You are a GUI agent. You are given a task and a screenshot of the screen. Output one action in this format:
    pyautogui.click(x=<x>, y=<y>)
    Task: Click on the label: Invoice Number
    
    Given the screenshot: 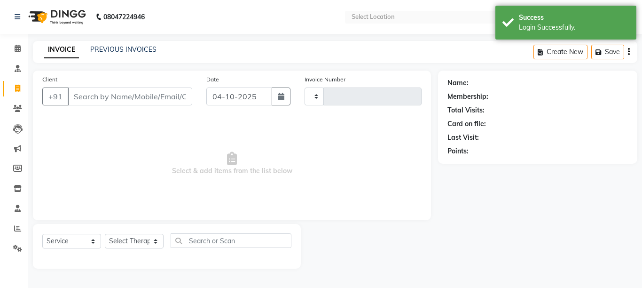 What is the action you would take?
    pyautogui.click(x=325, y=79)
    